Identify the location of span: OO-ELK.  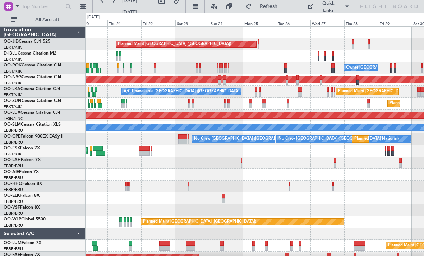
(11, 196).